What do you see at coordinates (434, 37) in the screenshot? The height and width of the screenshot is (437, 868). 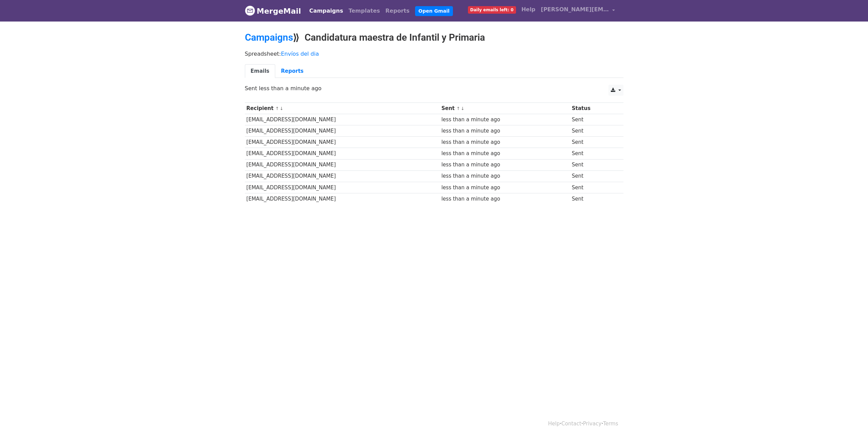 I see `h2: ⟫ Candidatura maestra de Infantil y Primaria` at bounding box center [434, 37].